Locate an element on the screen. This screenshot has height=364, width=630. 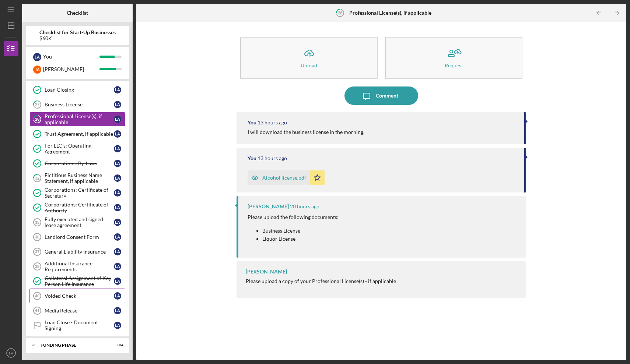
div: Request is located at coordinates (454, 65).